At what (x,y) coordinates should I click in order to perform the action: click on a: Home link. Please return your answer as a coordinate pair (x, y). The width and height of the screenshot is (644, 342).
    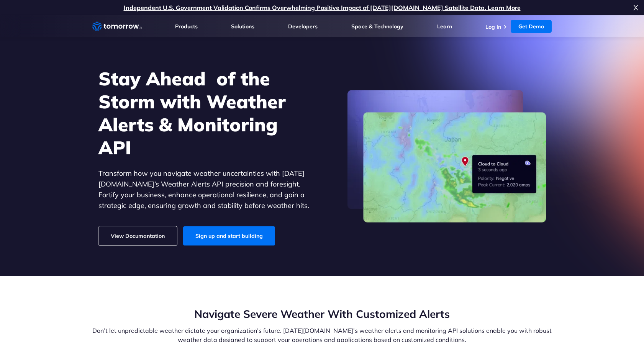
    Looking at the image, I should click on (117, 27).